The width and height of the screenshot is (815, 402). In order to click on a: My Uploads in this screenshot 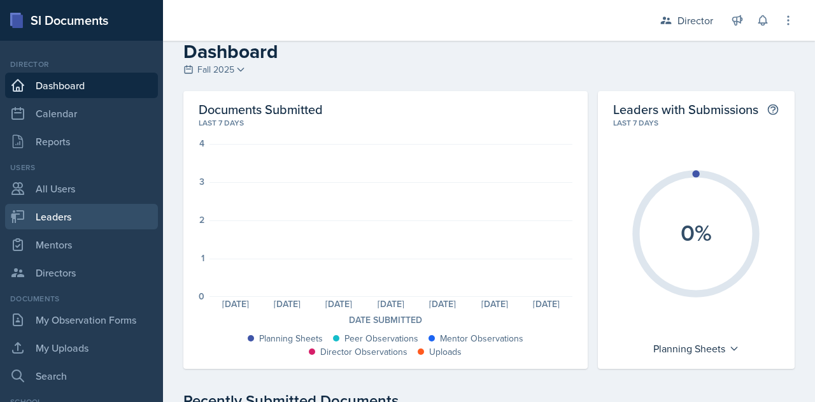, I will do `click(82, 348)`.